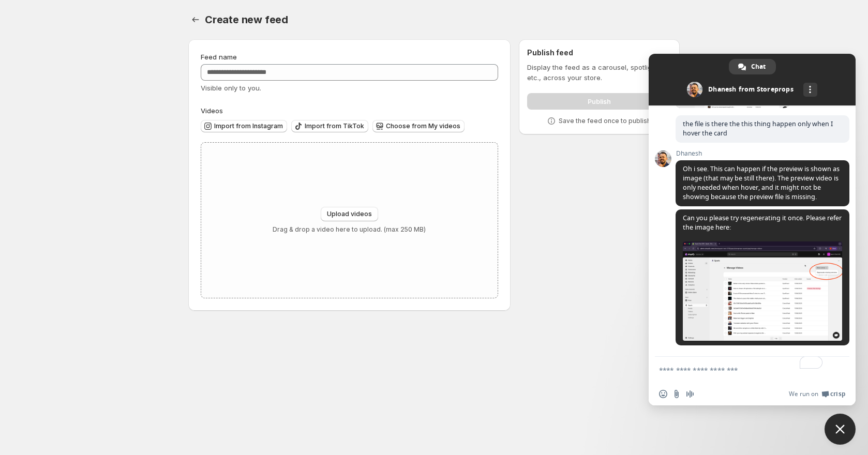  Describe the element at coordinates (246, 20) in the screenshot. I see `span: Create new feed` at that location.